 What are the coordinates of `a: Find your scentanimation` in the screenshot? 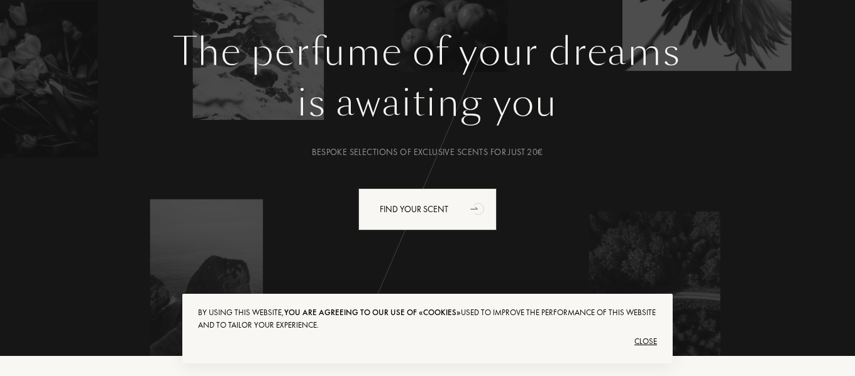 It's located at (427, 209).